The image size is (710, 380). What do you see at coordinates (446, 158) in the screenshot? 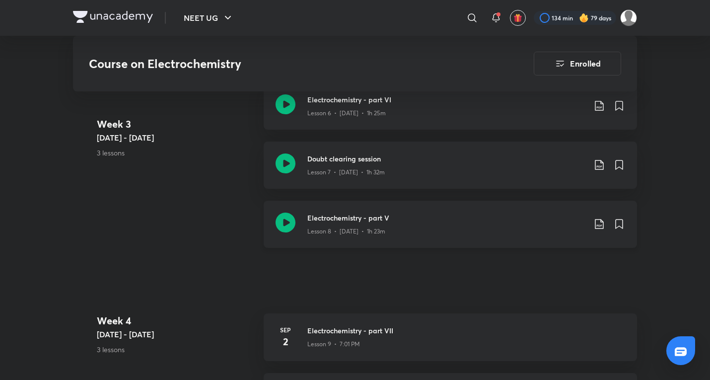
I see `h3: Doubt clearing session` at bounding box center [446, 158].